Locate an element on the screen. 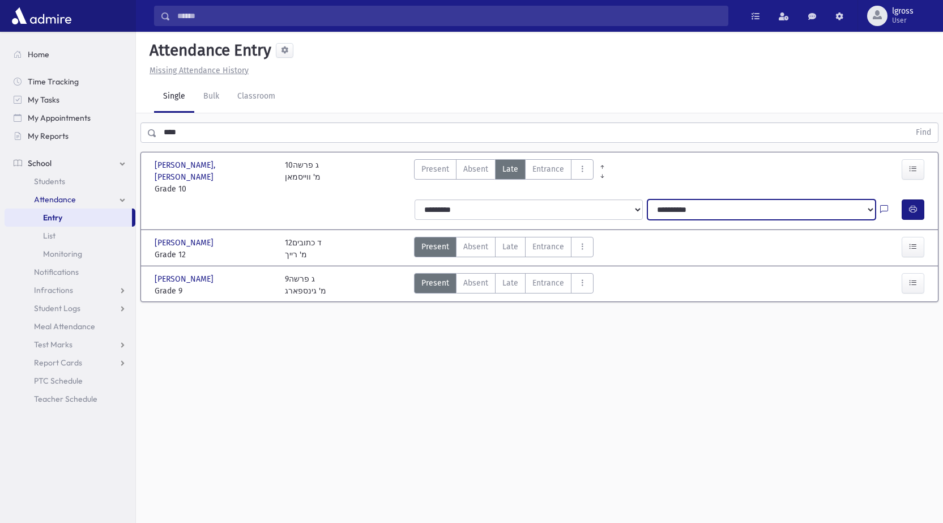 The height and width of the screenshot is (523, 943). h5: Attendance Entry is located at coordinates (208, 50).